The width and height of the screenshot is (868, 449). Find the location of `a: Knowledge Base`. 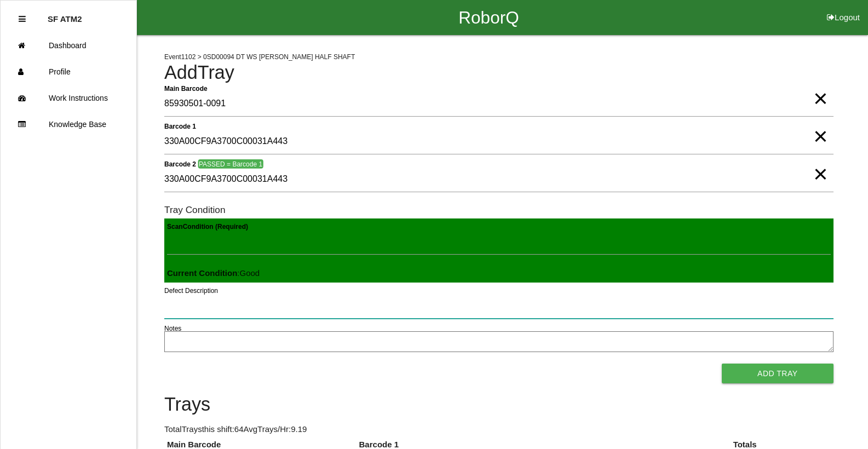

a: Knowledge Base is located at coordinates (69, 124).